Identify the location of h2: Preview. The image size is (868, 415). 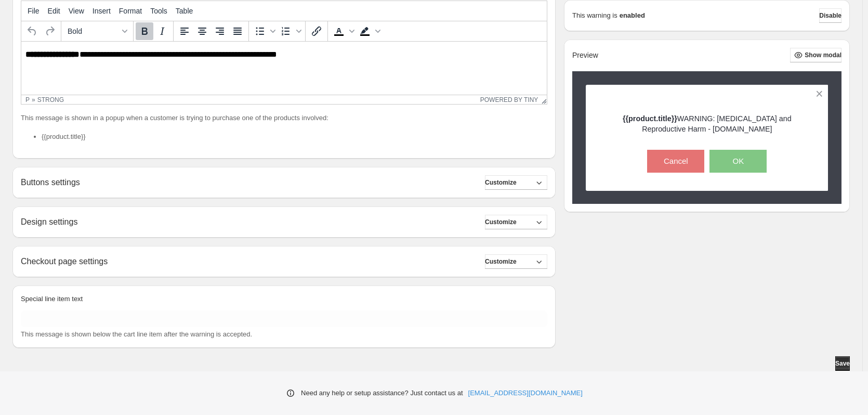
(585, 55).